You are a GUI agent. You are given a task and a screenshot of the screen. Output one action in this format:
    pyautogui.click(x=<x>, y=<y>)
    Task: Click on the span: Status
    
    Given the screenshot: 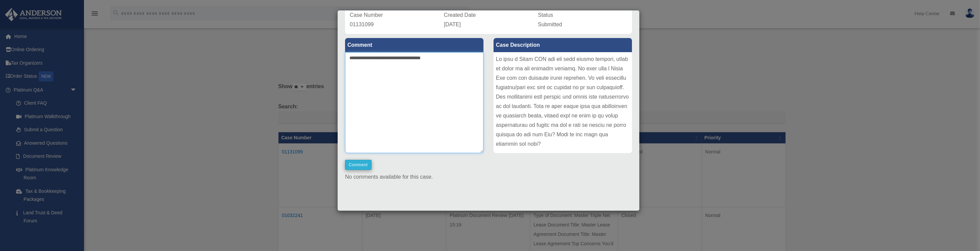 What is the action you would take?
    pyautogui.click(x=545, y=15)
    